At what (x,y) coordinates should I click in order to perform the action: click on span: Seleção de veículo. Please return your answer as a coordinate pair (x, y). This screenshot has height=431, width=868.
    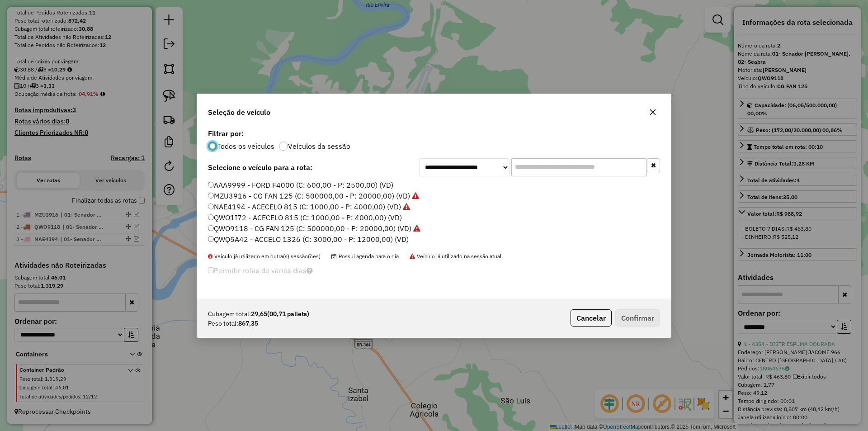
    Looking at the image, I should click on (239, 112).